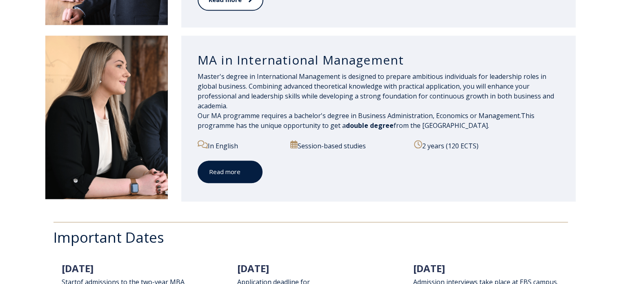  I want to click on p: In English, so click(239, 145).